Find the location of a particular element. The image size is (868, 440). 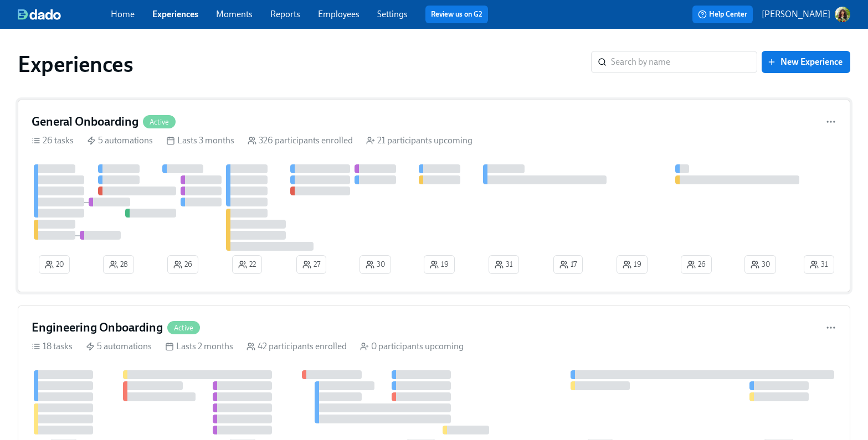

button: 20 is located at coordinates (54, 265).